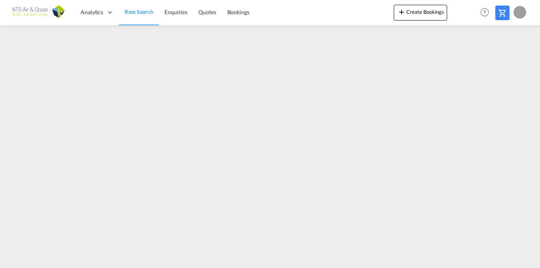 The width and height of the screenshot is (540, 268). I want to click on button: icon-plus 400-fgCreate Bookings, so click(420, 13).